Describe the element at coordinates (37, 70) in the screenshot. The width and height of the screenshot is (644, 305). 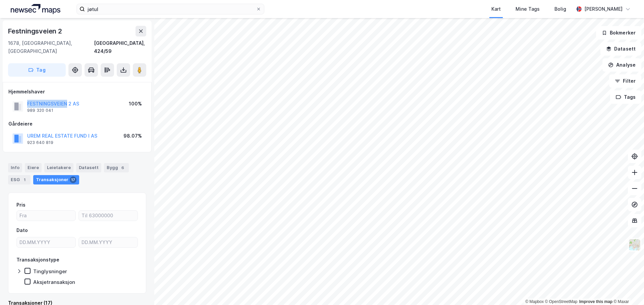
I see `button: Tag` at that location.